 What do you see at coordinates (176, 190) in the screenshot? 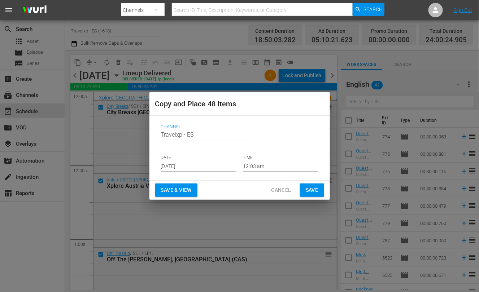
I see `span: Save & View` at bounding box center [176, 190].